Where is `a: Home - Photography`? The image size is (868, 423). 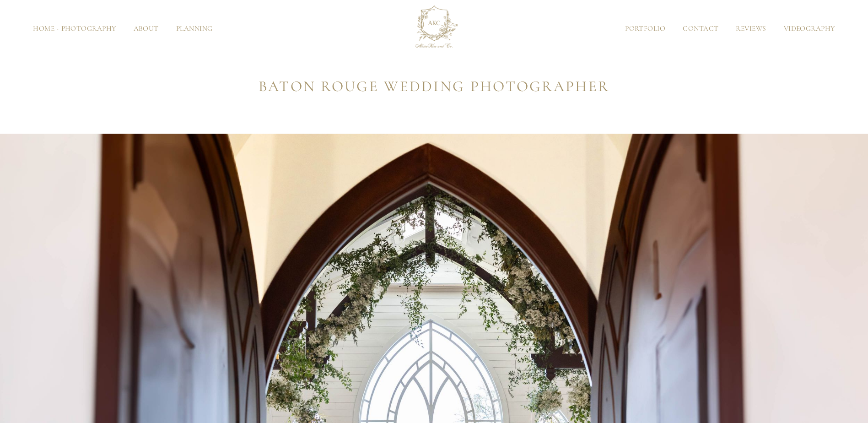 a: Home - Photography is located at coordinates (74, 29).